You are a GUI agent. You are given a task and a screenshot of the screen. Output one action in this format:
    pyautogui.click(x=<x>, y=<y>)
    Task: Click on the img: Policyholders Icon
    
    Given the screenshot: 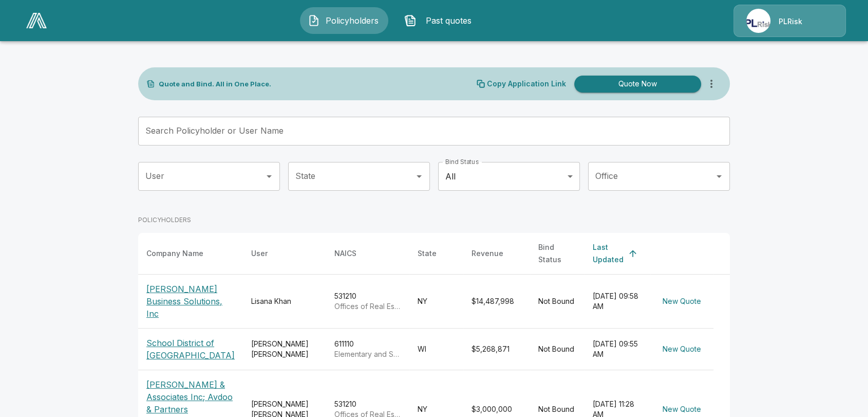 What is the action you would take?
    pyautogui.click(x=314, y=20)
    